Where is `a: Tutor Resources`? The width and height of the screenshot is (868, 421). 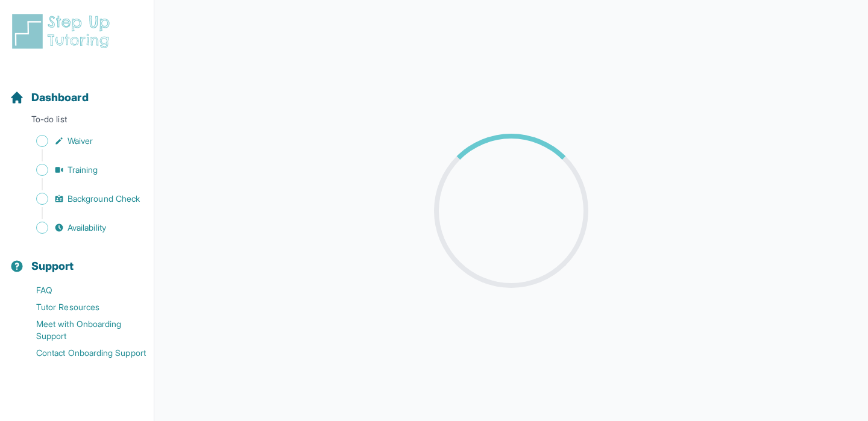
a: Tutor Resources is located at coordinates (82, 308).